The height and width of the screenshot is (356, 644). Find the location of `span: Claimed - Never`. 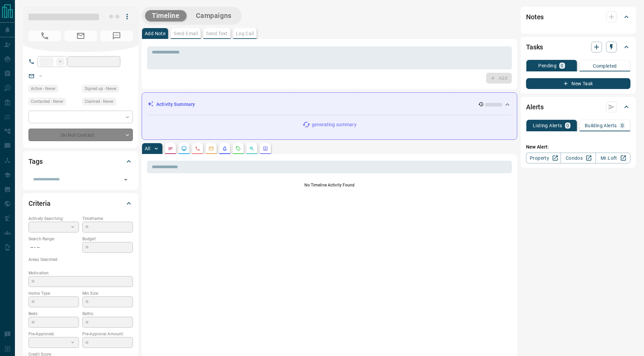

span: Claimed - Never is located at coordinates (99, 102).